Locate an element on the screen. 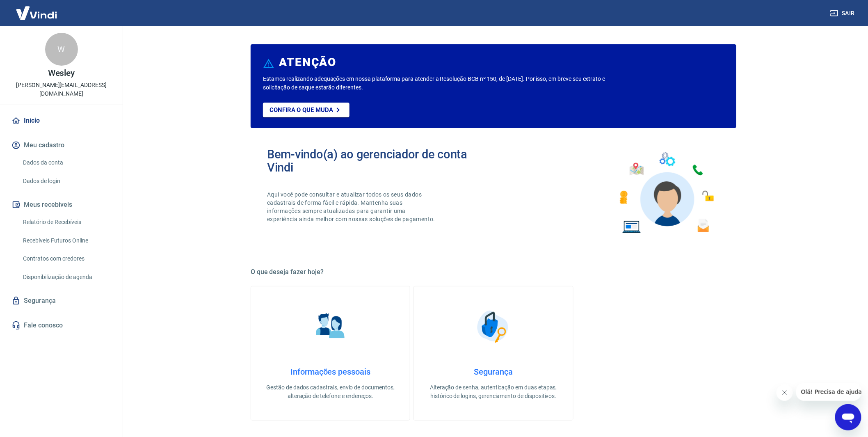 Image resolution: width=868 pixels, height=437 pixels. a: Confira o que muda is located at coordinates (306, 110).